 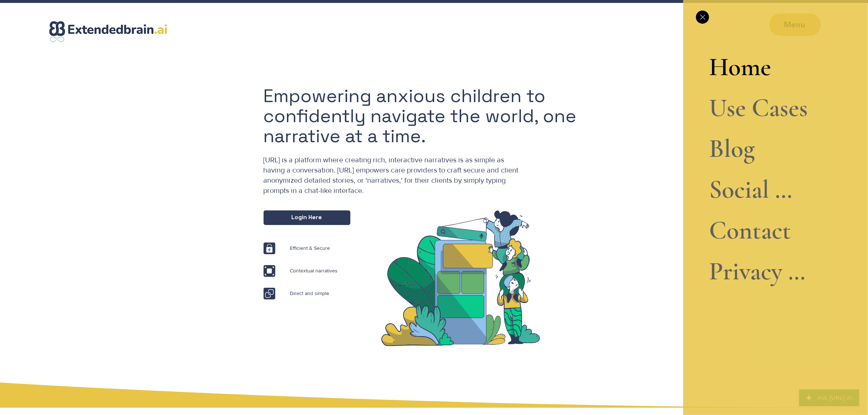 What do you see at coordinates (758, 231) in the screenshot?
I see `a: Contact` at bounding box center [758, 231].